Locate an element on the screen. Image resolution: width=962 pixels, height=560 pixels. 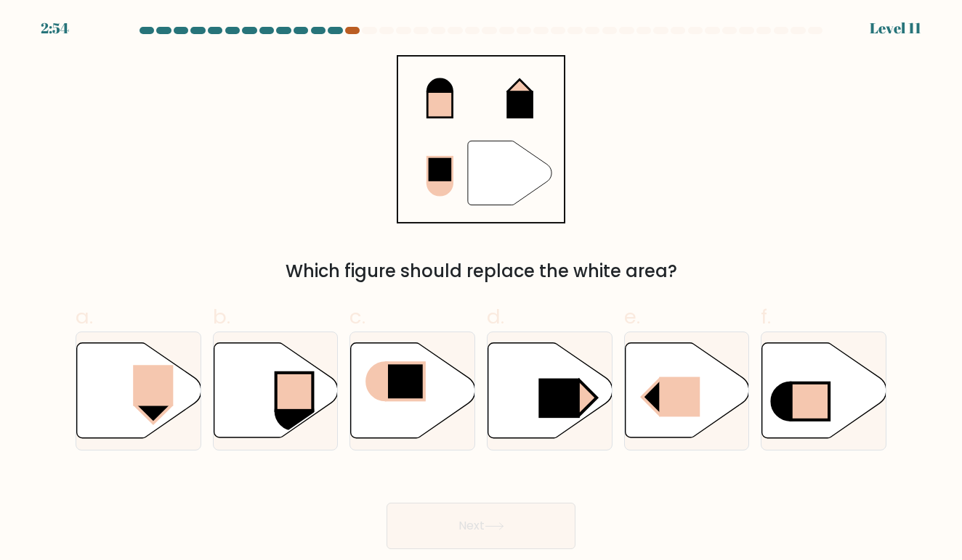
span: f. is located at coordinates (766, 317).